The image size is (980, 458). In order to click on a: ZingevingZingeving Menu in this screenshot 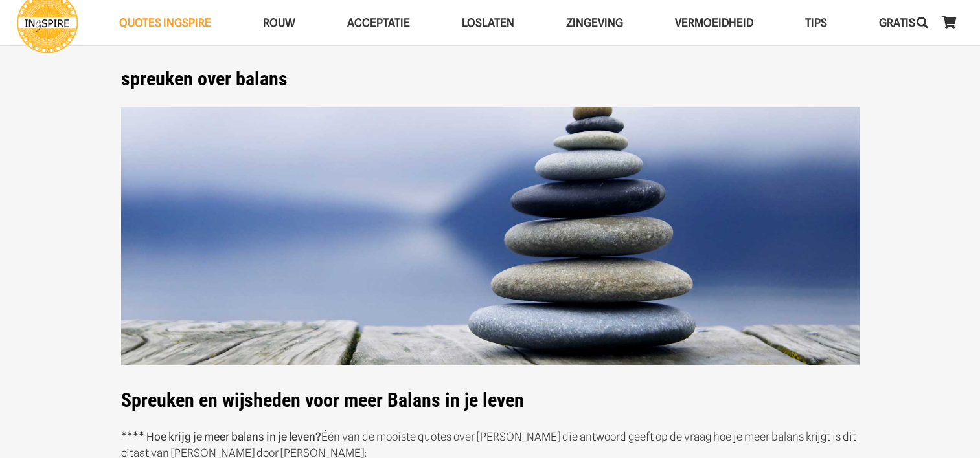, I will do `click(594, 22)`.